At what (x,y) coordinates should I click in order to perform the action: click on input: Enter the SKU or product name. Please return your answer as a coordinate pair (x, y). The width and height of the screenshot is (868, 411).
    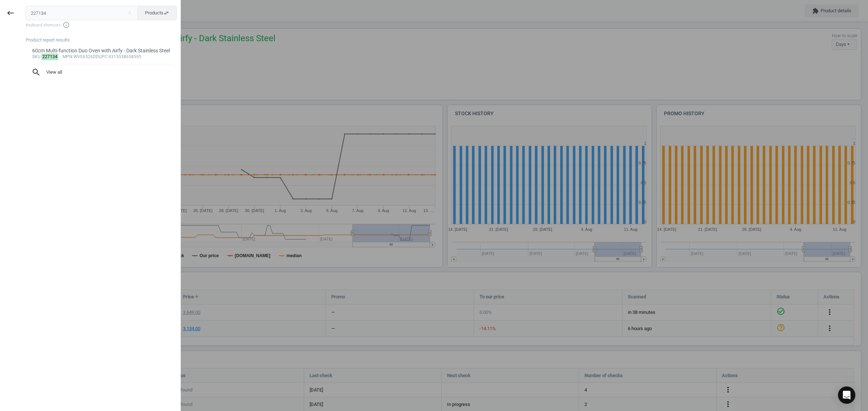
    Looking at the image, I should click on (81, 13).